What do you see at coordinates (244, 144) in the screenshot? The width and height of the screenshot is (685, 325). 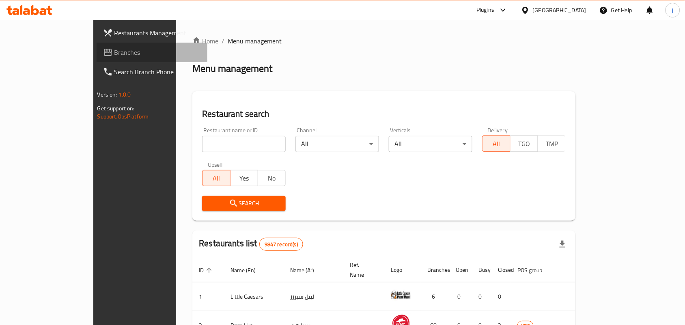 I see `input: Search for restaurant name or ID..` at bounding box center [244, 144].